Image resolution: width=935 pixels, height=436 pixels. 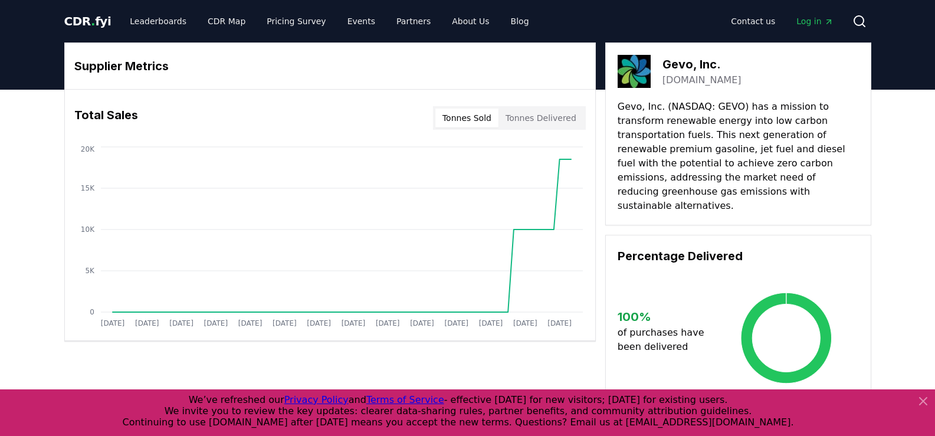 What do you see at coordinates (296, 21) in the screenshot?
I see `a: Pricing Survey` at bounding box center [296, 21].